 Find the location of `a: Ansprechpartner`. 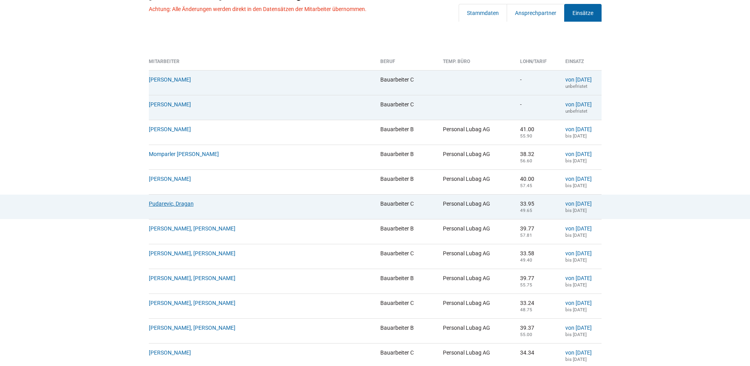

a: Ansprechpartner is located at coordinates (536, 13).